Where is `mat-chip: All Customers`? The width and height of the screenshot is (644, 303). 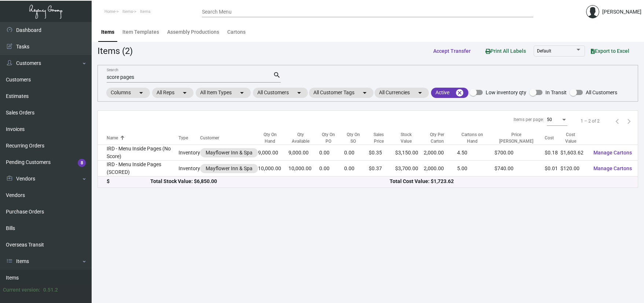
mat-chip: All Customers is located at coordinates (281, 93).